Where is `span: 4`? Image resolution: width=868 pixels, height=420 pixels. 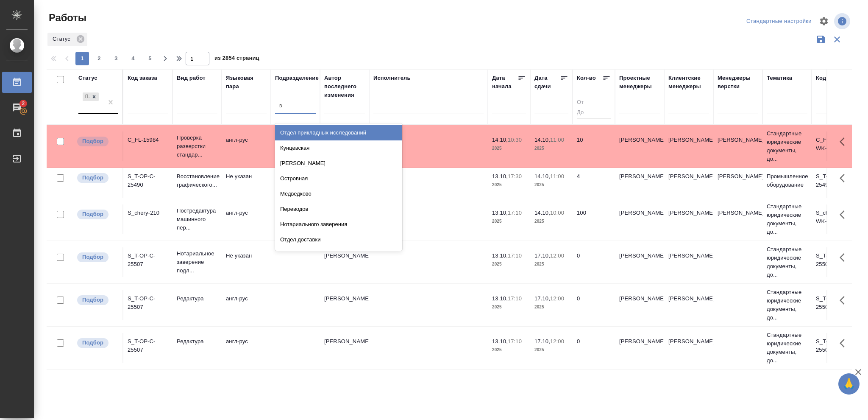
span: 4 is located at coordinates (133, 59).